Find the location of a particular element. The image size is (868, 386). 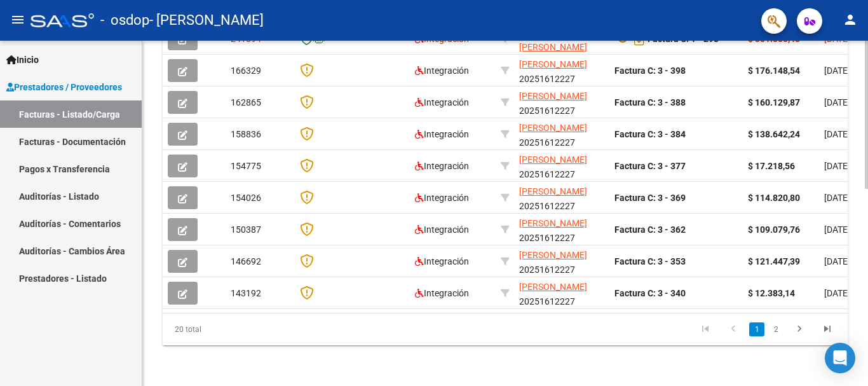

strong: Factura C: 3 - 388 is located at coordinates (650, 102).